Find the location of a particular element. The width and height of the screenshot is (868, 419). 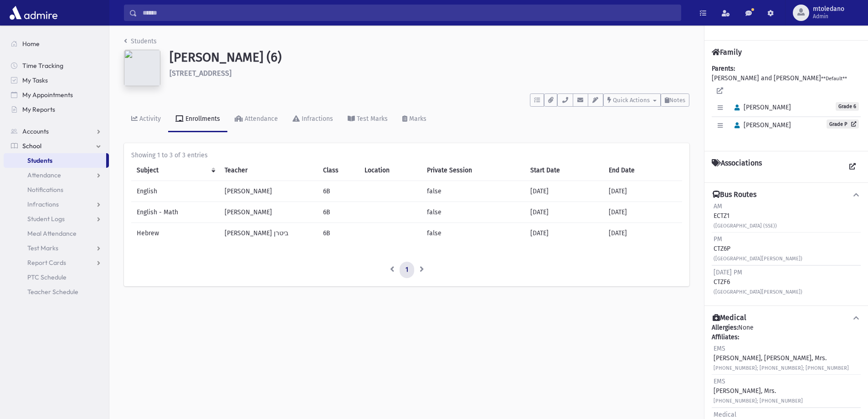

span: Infractions is located at coordinates (43, 204).